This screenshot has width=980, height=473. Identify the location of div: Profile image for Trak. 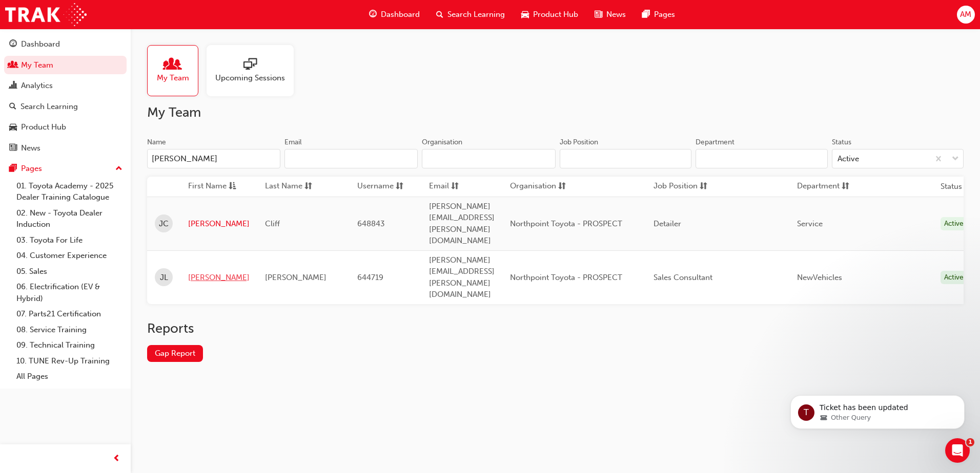
(31, 39).